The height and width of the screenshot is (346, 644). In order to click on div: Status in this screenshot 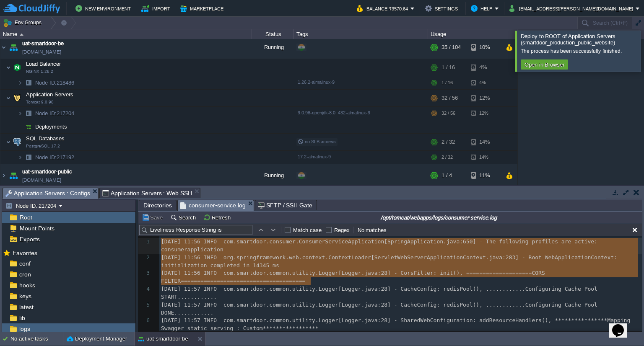, I will do `click(273, 34)`.